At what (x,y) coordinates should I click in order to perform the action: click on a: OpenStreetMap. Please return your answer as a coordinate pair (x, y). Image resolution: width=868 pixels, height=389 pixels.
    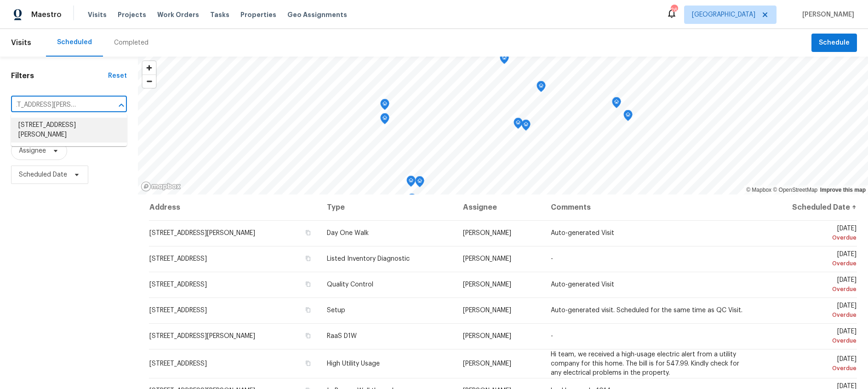
    Looking at the image, I should click on (795, 190).